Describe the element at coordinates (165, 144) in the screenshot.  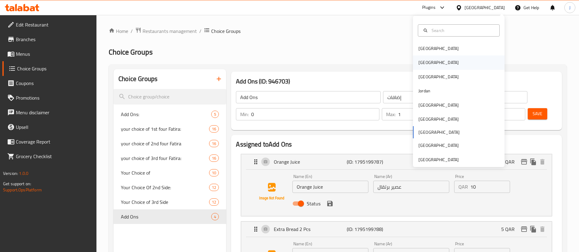
I see `span: your choice of 2nd four Fatira` at that location.